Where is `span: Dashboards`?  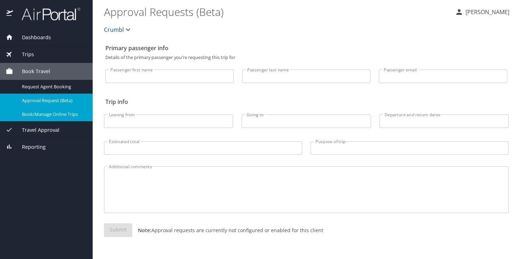 span: Dashboards is located at coordinates (32, 37).